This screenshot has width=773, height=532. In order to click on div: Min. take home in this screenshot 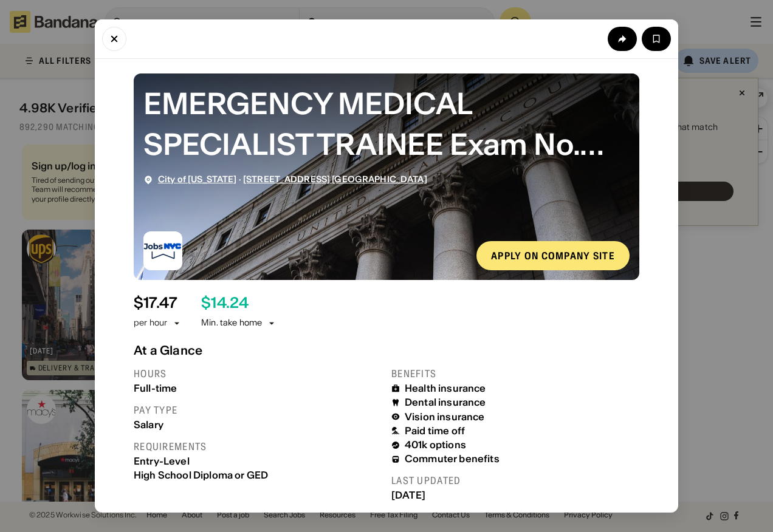, I will do `click(239, 323)`.